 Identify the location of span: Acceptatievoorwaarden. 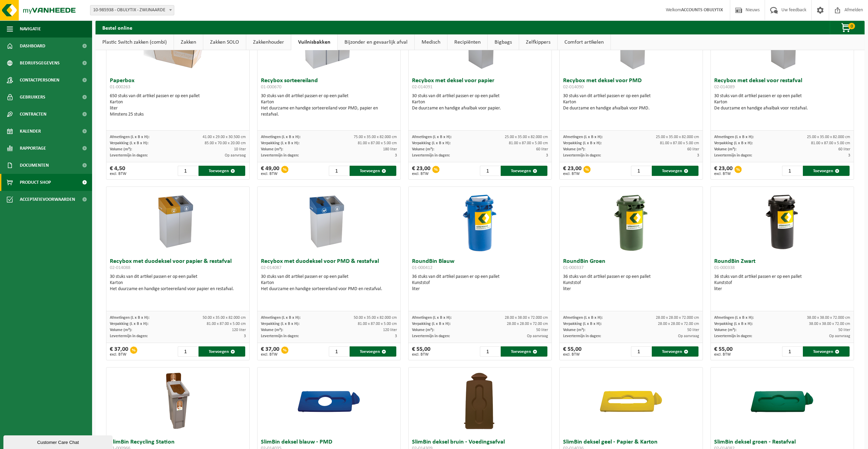
(47, 200).